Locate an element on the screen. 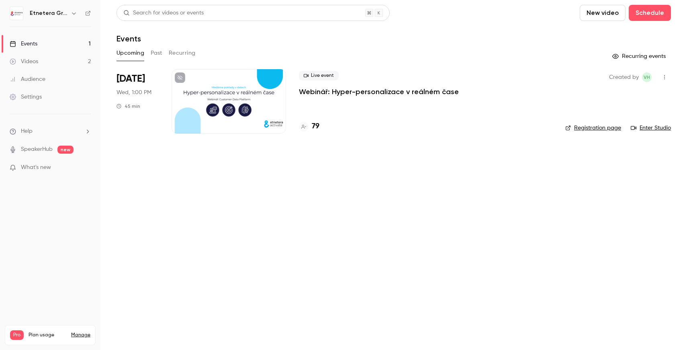 The image size is (687, 350). div: Videos is located at coordinates (24, 61).